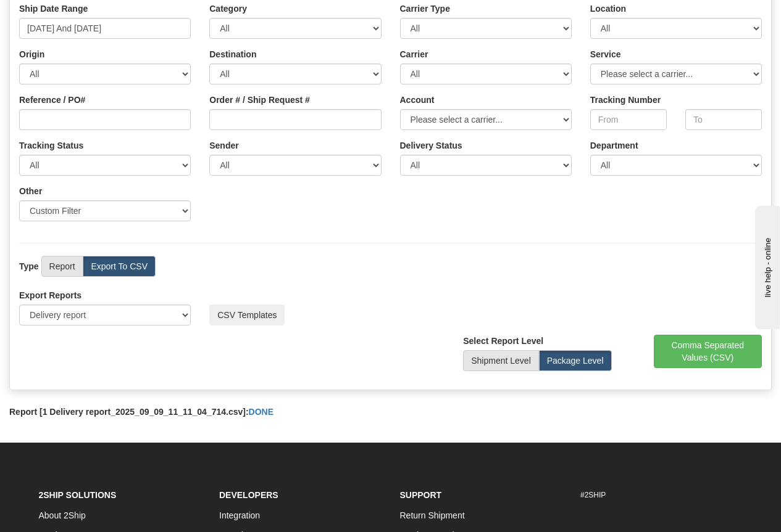 This screenshot has width=781, height=532. I want to click on select: Please ensure data set in report has been RECENTLY tracked from your Shipment History, so click(486, 165).